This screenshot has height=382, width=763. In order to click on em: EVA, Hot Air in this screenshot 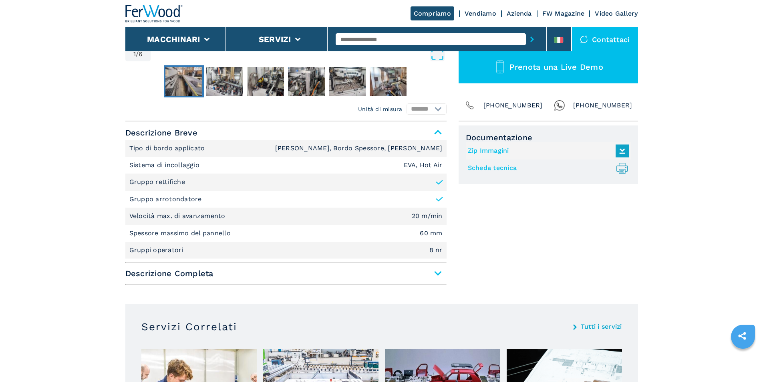, I will do `click(423, 165)`.